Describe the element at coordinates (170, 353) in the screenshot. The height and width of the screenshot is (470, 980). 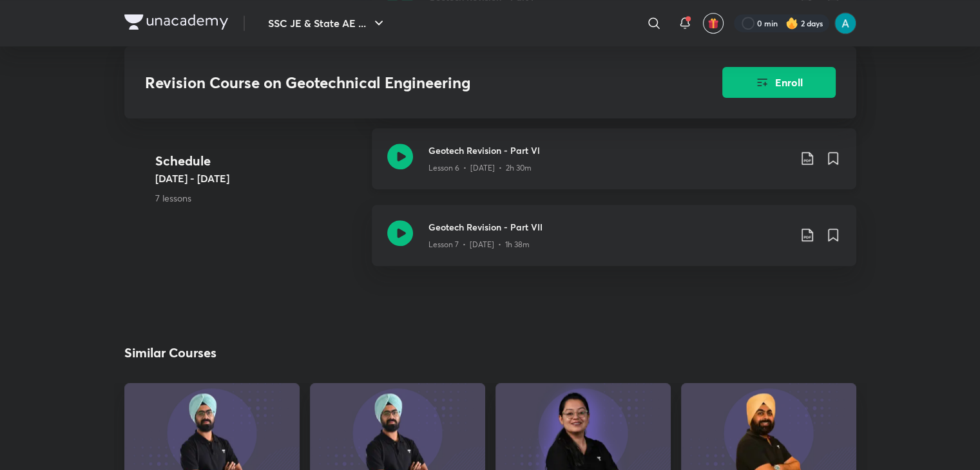
I see `h2: Similar Courses` at that location.